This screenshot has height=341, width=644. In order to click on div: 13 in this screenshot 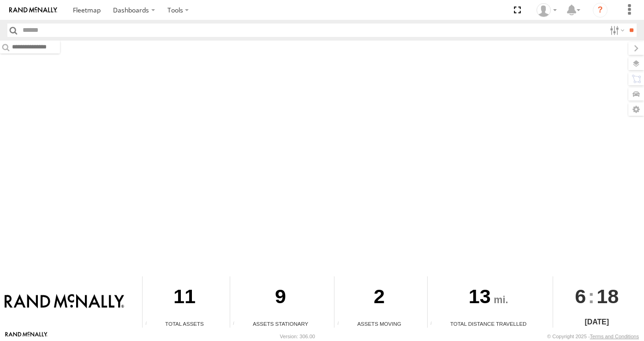, I will do `click(489, 298)`.